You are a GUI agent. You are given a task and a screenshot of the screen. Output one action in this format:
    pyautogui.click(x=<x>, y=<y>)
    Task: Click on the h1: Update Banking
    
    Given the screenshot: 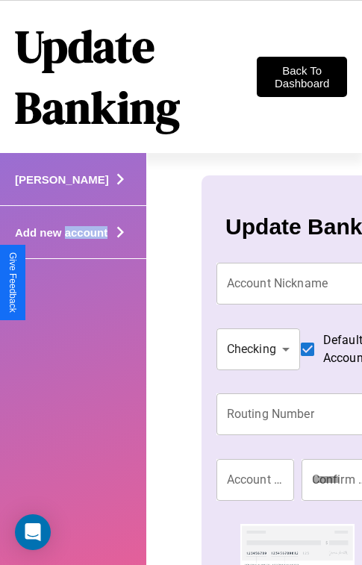 What is the action you would take?
    pyautogui.click(x=136, y=77)
    